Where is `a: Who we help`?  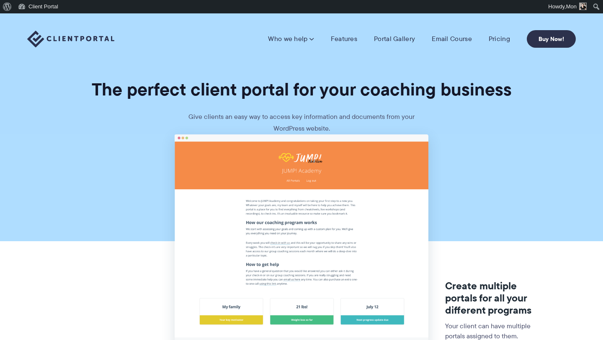 a: Who we help is located at coordinates (291, 39).